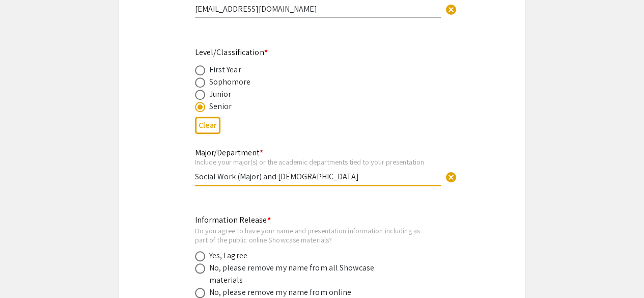  I want to click on div: No, please remove my name from all Showcase materials, so click(298, 274).